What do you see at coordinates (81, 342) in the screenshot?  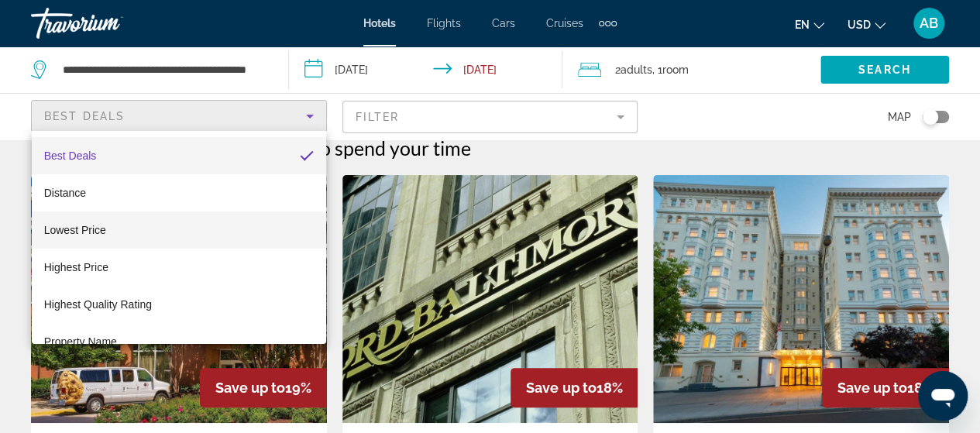 I see `span: Property Name` at bounding box center [81, 342].